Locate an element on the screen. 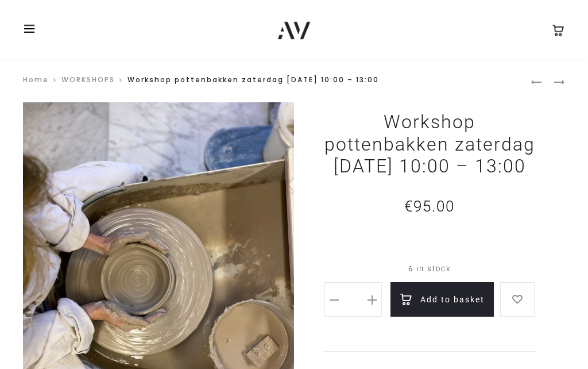 This screenshot has height=369, width=588. bdi: 95.00 is located at coordinates (430, 206).